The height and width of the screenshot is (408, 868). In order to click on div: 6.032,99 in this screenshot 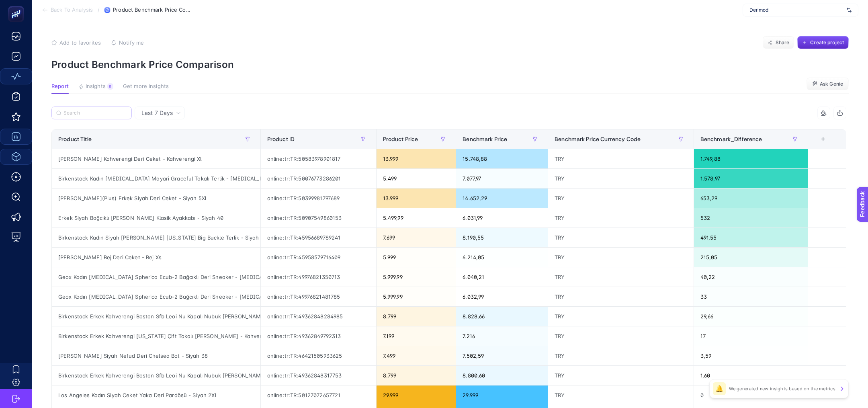, I will do `click(502, 296)`.